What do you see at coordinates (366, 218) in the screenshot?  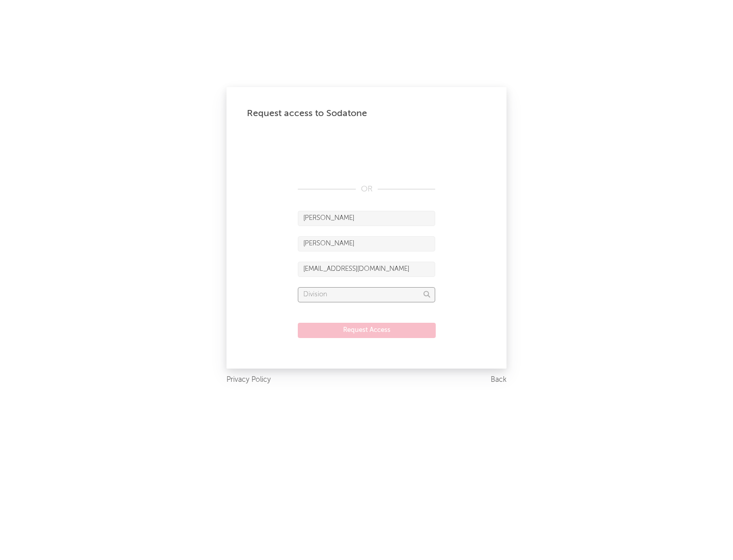 I see `input: First Name` at bounding box center [366, 218].